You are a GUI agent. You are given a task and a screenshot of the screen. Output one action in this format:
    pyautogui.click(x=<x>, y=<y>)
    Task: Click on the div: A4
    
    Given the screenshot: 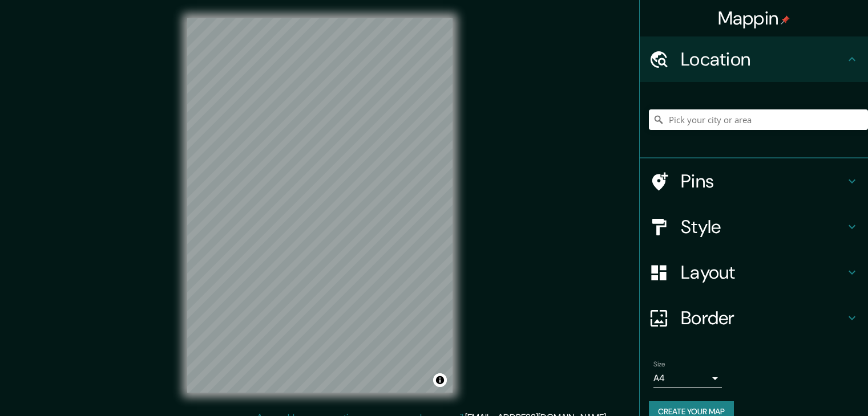 What is the action you would take?
    pyautogui.click(x=688, y=379)
    